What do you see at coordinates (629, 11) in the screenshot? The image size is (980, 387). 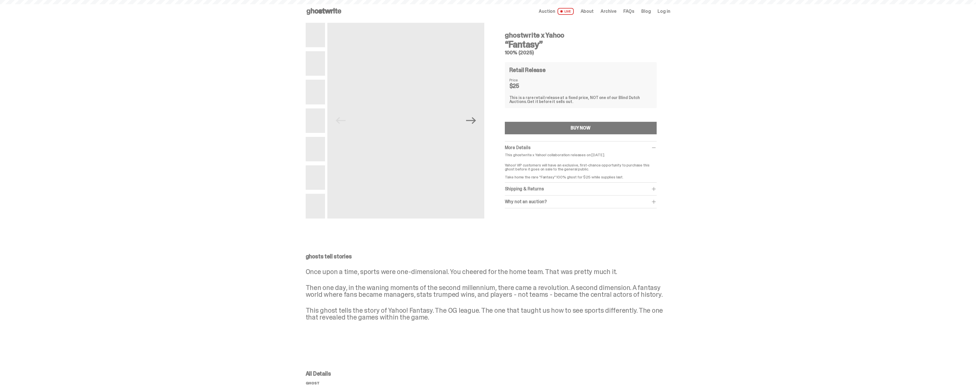 I see `span: FAQs` at bounding box center [629, 11].